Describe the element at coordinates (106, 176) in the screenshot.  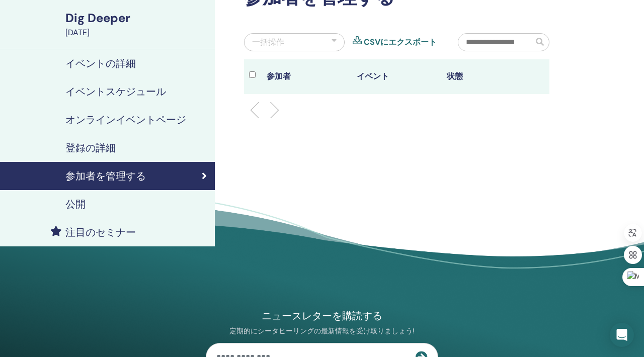
I see `h4: 参加者を管理する` at that location.